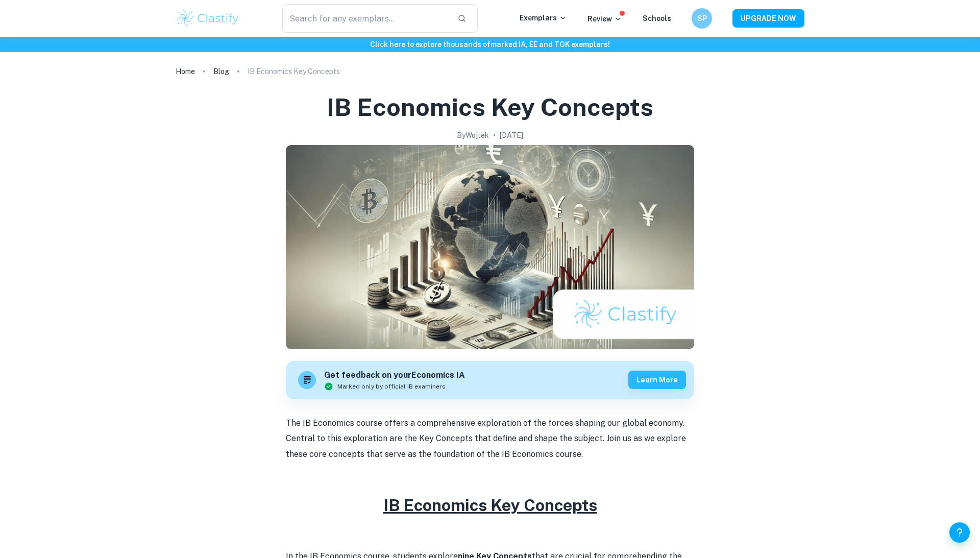  Describe the element at coordinates (490, 44) in the screenshot. I see `h6: Click here to explore thousands of marked IA, EE and TOK exemplars !` at that location.